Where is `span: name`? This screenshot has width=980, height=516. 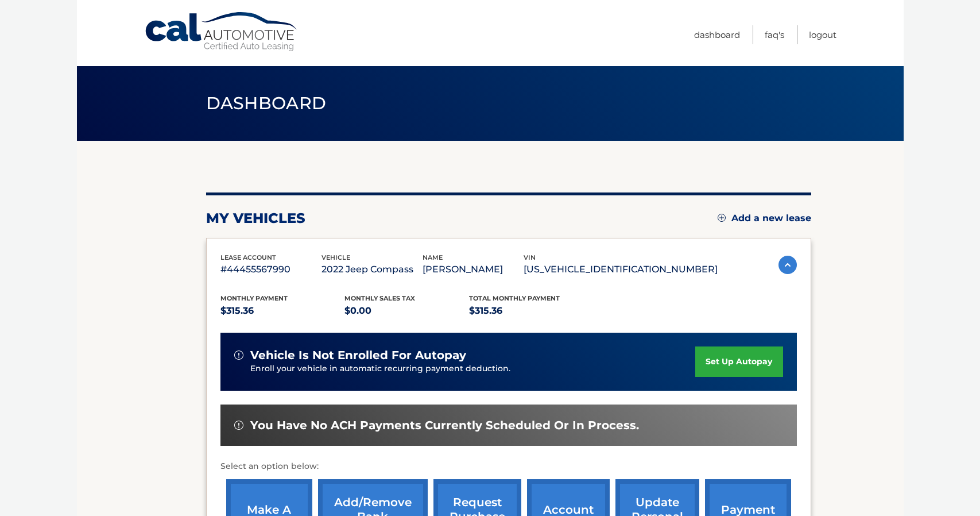 span: name is located at coordinates (432, 258).